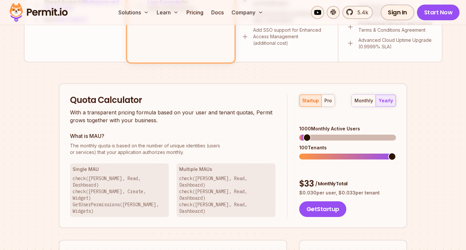  What do you see at coordinates (226, 169) in the screenshot?
I see `h3: Multiple MAUs` at bounding box center [226, 169].